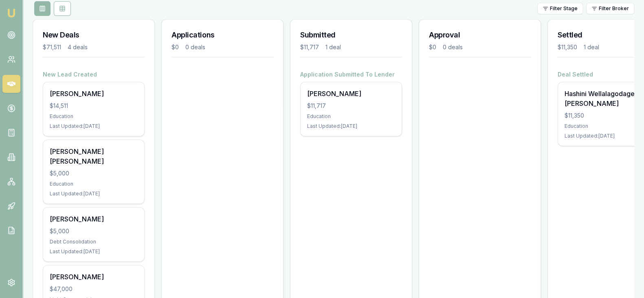 The width and height of the screenshot is (644, 298). Describe the element at coordinates (351, 35) in the screenshot. I see `h3: Submitted` at that location.